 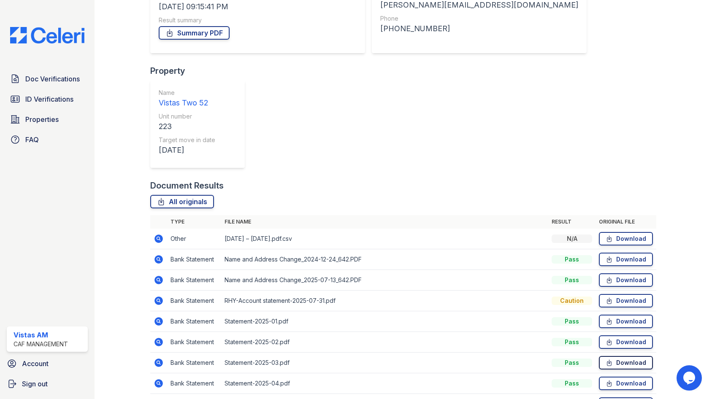 What do you see at coordinates (47, 35) in the screenshot?
I see `img: CE_Logo_Blue-a8612792a0a2168367f1c8372b55b34899dd931a85d93a1a3d3e32e68fde9ad4.png` at bounding box center [47, 35].